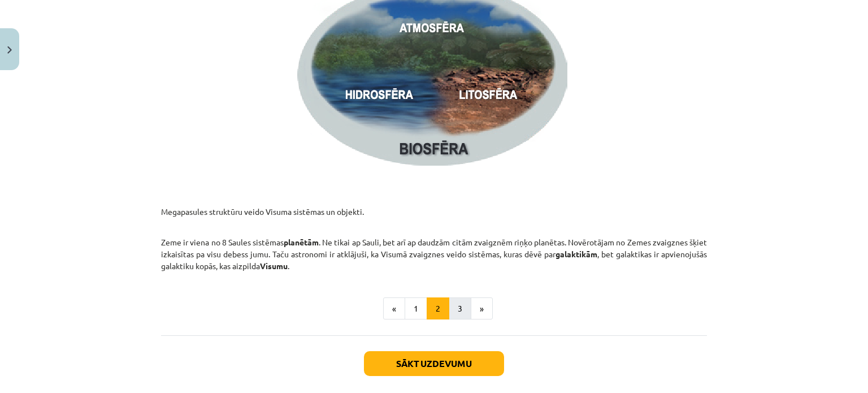 The image size is (868, 393). What do you see at coordinates (434, 248) in the screenshot?
I see `p: Zeme ir viena no 8 Saules sistēmas . Ne tikai ap Sauli, bet arī ap daudzām citām zvaigznēm riņķo ...` at bounding box center [434, 248].